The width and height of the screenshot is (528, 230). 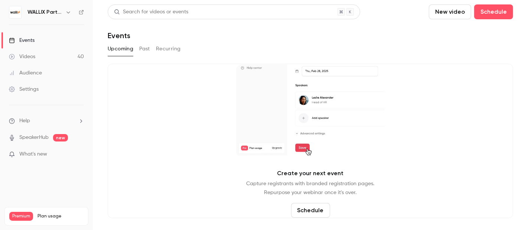 I want to click on li: help-dropdown-opener, so click(x=46, y=121).